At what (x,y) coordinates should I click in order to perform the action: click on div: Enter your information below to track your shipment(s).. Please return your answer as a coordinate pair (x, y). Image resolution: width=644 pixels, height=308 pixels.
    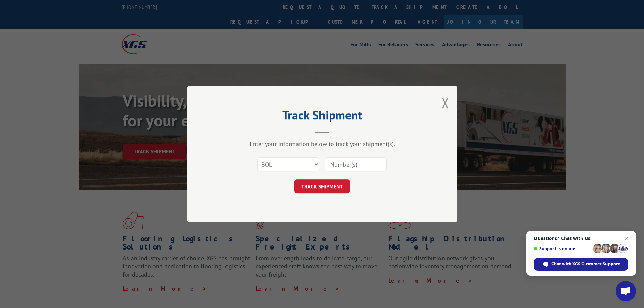
    Looking at the image, I should click on (322, 144).